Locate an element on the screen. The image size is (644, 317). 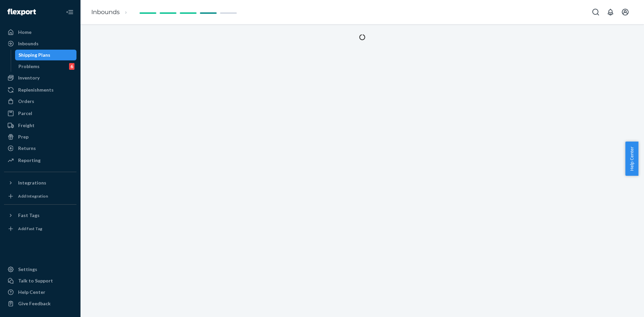
a: Settings is located at coordinates (41, 269).